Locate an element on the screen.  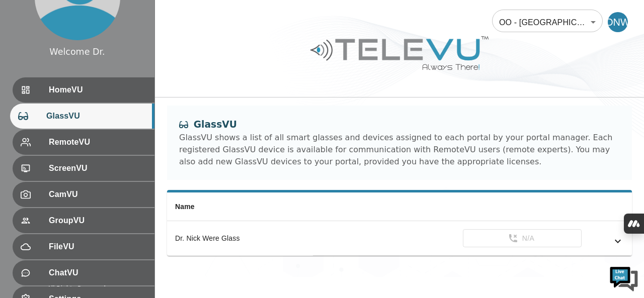
div: Minimize live chat window is located at coordinates (177, 17).